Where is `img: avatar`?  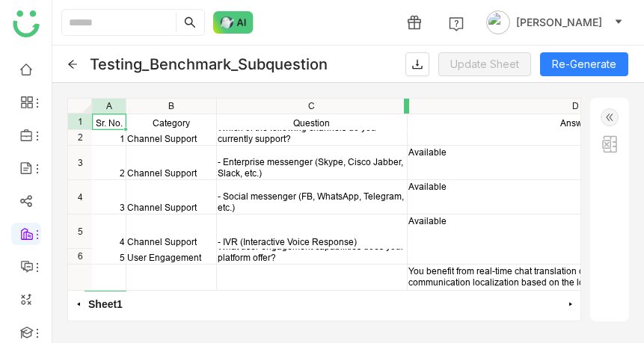
img: avatar is located at coordinates (498, 23).